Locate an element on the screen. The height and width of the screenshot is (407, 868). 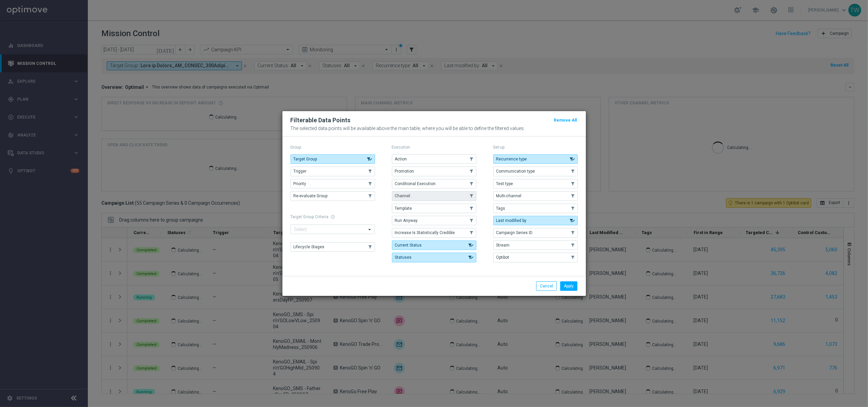
button: Optibot is located at coordinates (535, 257).